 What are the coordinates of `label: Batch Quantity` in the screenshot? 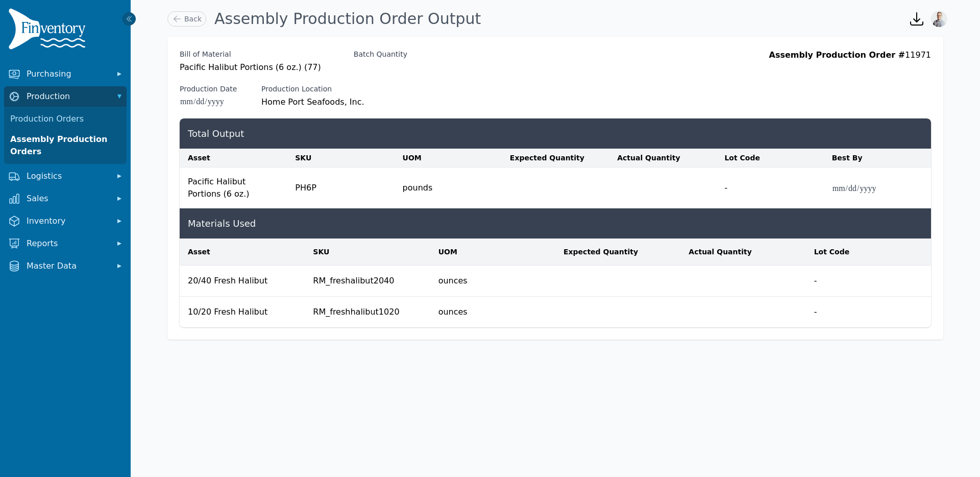 It's located at (380, 54).